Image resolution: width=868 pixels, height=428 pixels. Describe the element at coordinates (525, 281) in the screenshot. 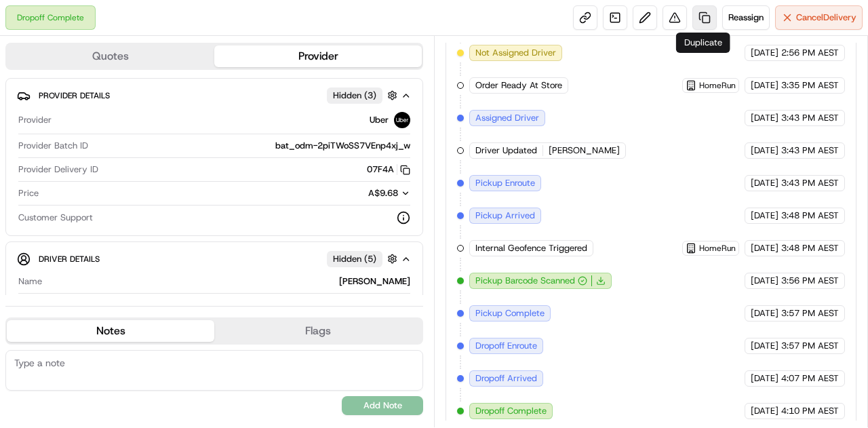

I see `span: Pickup Barcode Scanned` at that location.